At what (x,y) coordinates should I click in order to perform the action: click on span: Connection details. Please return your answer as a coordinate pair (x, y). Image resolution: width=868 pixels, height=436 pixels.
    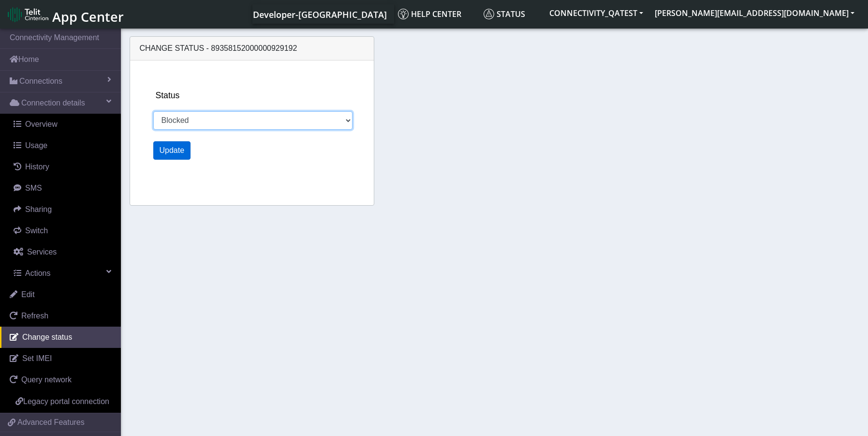
    Looking at the image, I should click on (53, 103).